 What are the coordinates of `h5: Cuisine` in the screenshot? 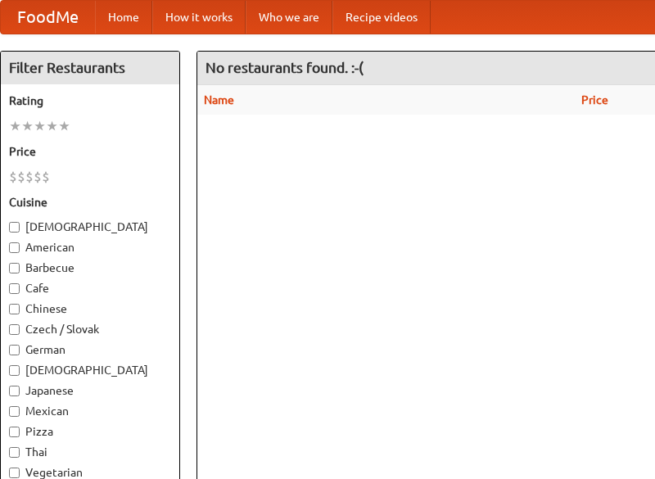 It's located at (90, 202).